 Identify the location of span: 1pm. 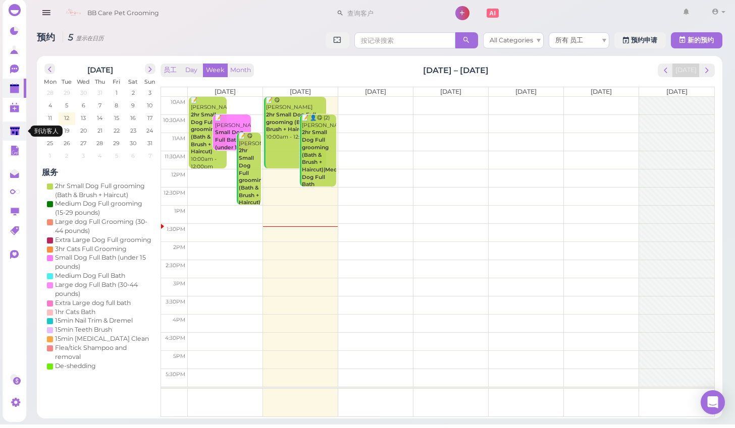
(180, 214).